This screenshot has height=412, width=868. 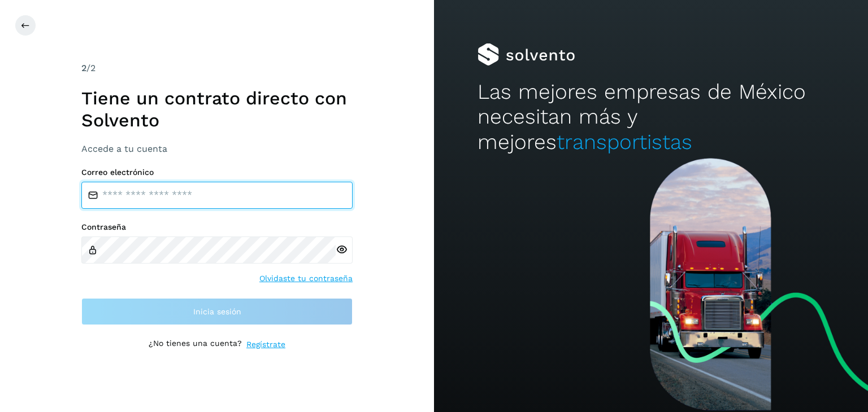 What do you see at coordinates (217, 311) in the screenshot?
I see `button: Inicia sesión` at bounding box center [217, 311].